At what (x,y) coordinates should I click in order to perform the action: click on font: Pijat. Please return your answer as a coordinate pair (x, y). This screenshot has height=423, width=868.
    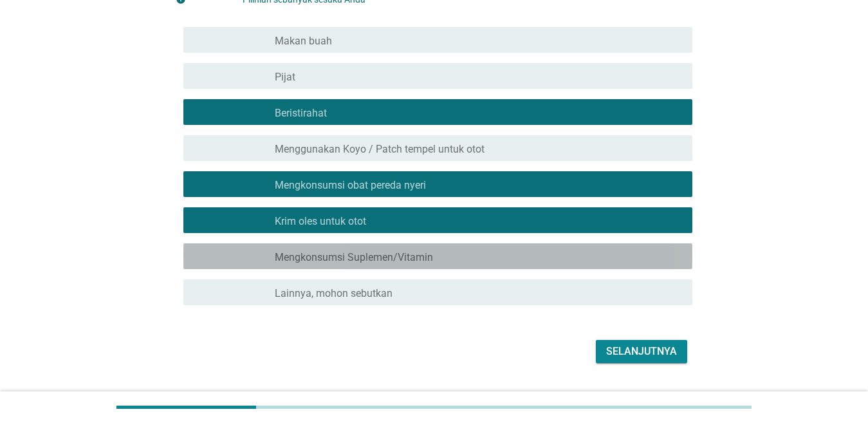
    Looking at the image, I should click on (285, 77).